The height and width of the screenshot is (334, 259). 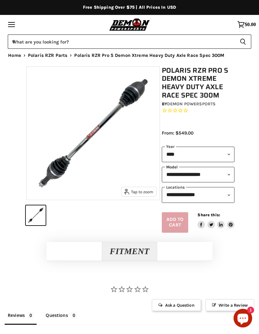 I want to click on a: Demon Powersports, so click(x=191, y=104).